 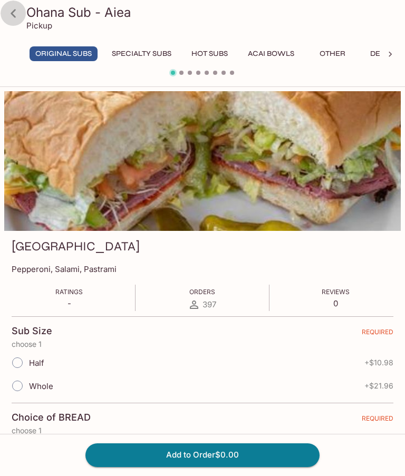 I want to click on h4: Sub Size, so click(x=32, y=331).